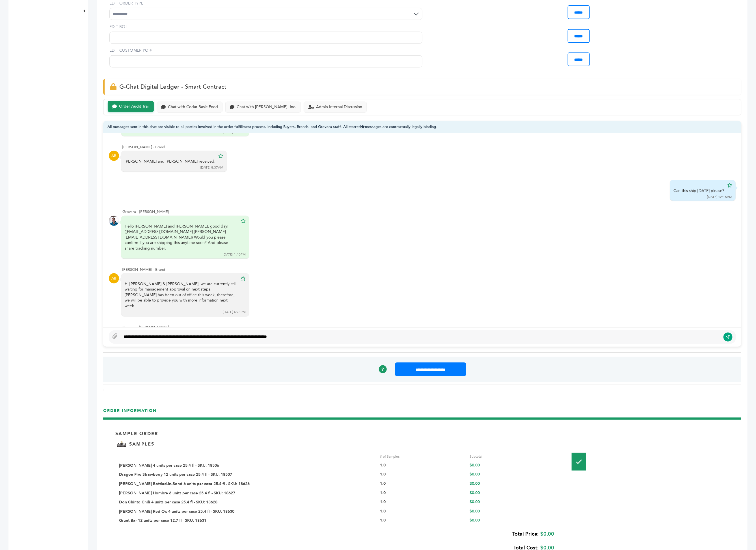 The width and height of the screenshot is (756, 550). Describe the element at coordinates (136, 434) in the screenshot. I see `p: Sample Order` at that location.